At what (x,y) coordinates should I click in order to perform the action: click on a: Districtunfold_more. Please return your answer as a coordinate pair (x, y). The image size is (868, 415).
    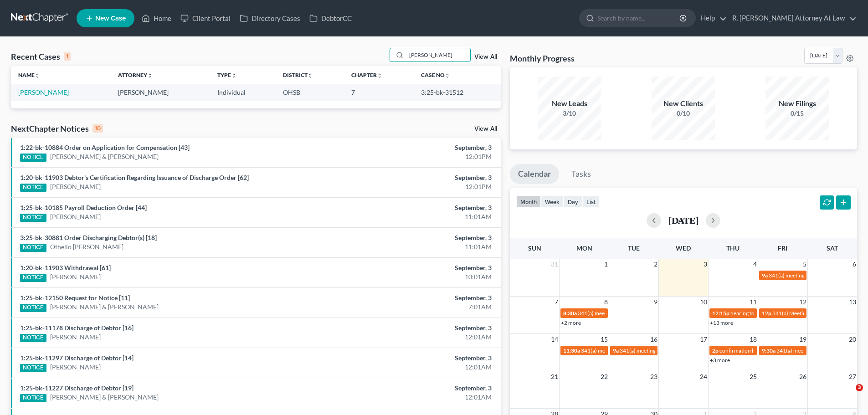
    Looking at the image, I should click on (298, 75).